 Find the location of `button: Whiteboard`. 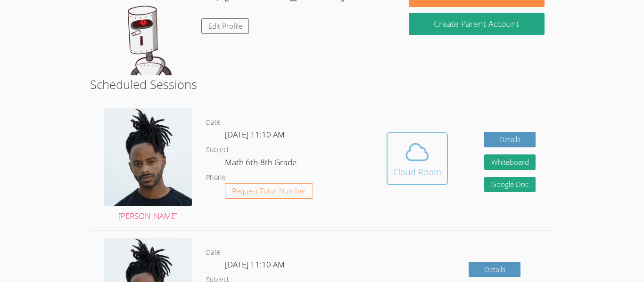

button: Whiteboard is located at coordinates (510, 162).